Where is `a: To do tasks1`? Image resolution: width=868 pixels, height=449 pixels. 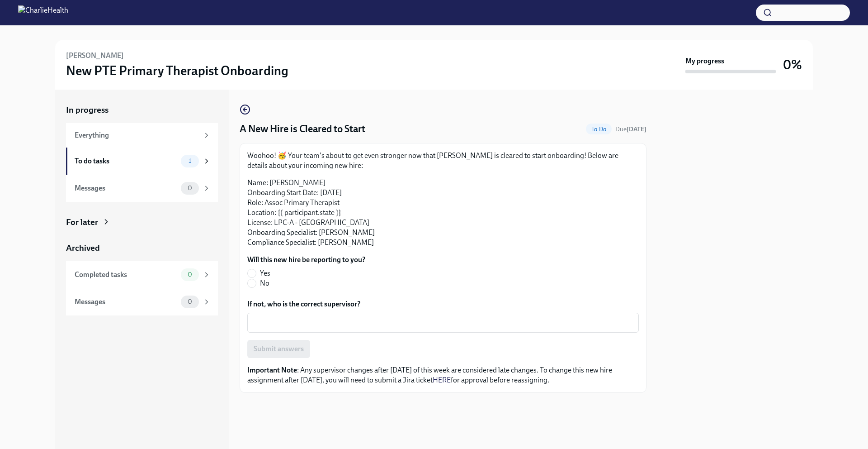 a: To do tasks1 is located at coordinates (142, 161).